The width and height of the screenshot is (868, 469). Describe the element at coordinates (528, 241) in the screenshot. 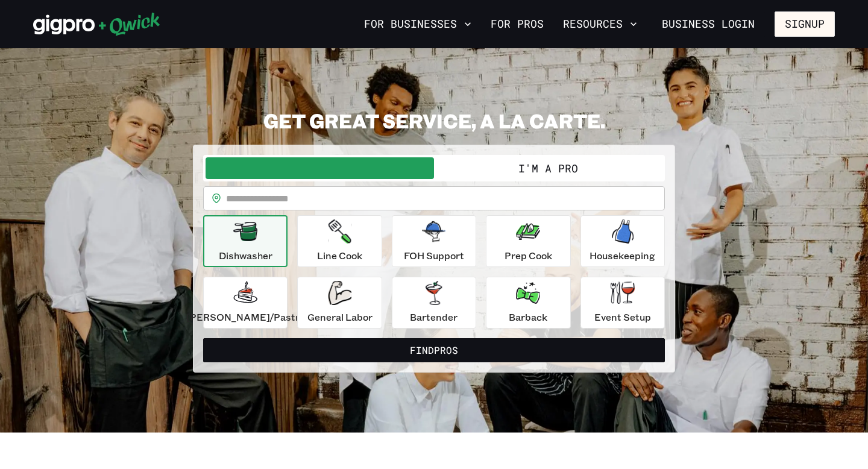

I see `button: Prep Cook` at that location.